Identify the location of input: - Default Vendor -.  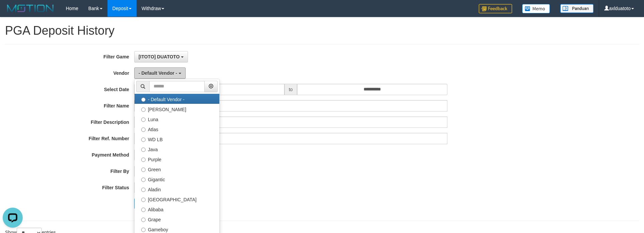
(143, 99).